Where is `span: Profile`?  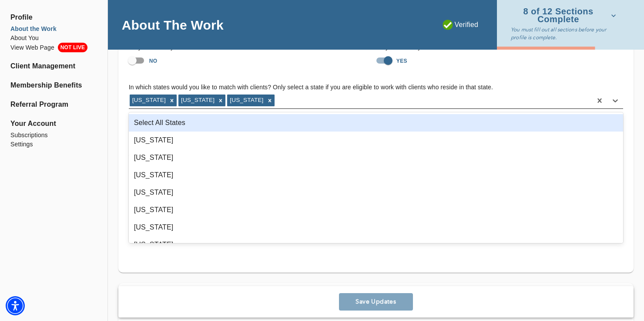
span: Profile is located at coordinates (53, 18).